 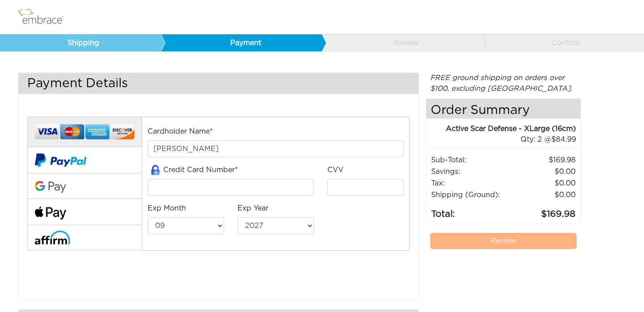 I want to click on img: credit-cards.png, so click(x=85, y=132).